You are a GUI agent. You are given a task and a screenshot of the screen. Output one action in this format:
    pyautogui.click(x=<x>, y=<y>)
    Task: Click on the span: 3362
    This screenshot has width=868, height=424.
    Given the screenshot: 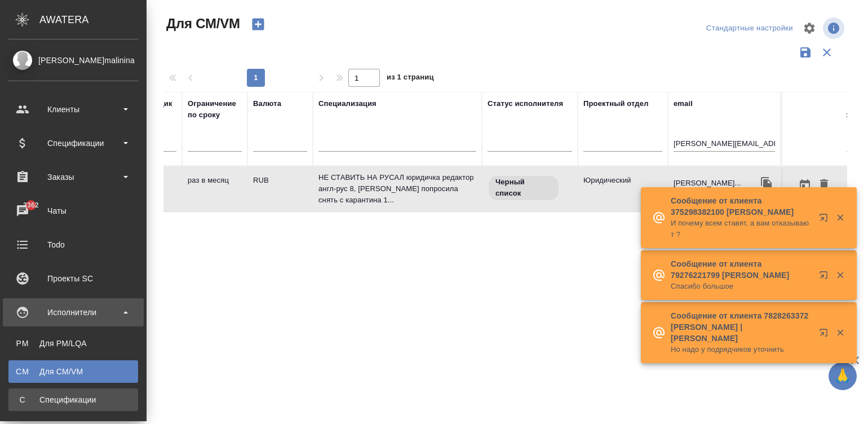 What is the action you would take?
    pyautogui.click(x=31, y=206)
    